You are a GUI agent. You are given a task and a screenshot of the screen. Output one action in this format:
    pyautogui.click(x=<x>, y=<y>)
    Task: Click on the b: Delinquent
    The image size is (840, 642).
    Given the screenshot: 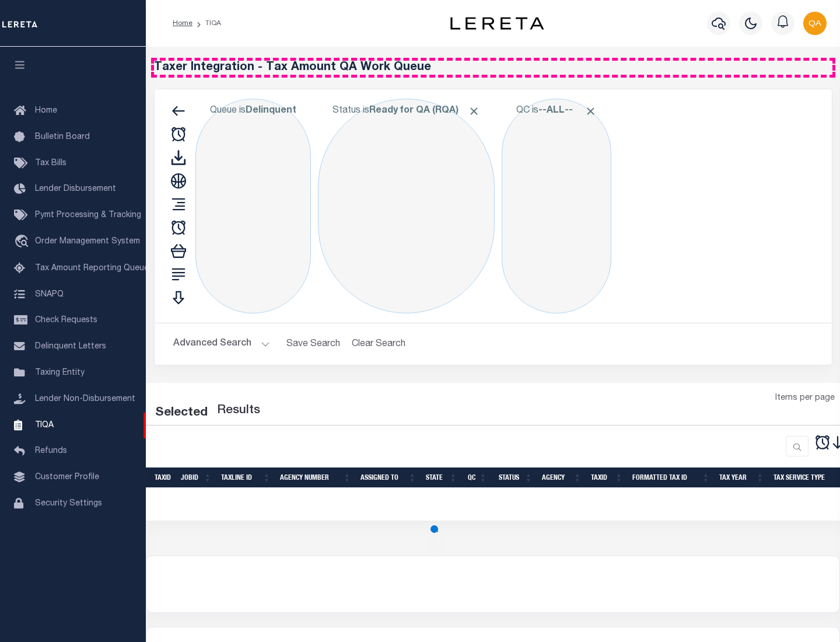 What is the action you would take?
    pyautogui.click(x=271, y=111)
    